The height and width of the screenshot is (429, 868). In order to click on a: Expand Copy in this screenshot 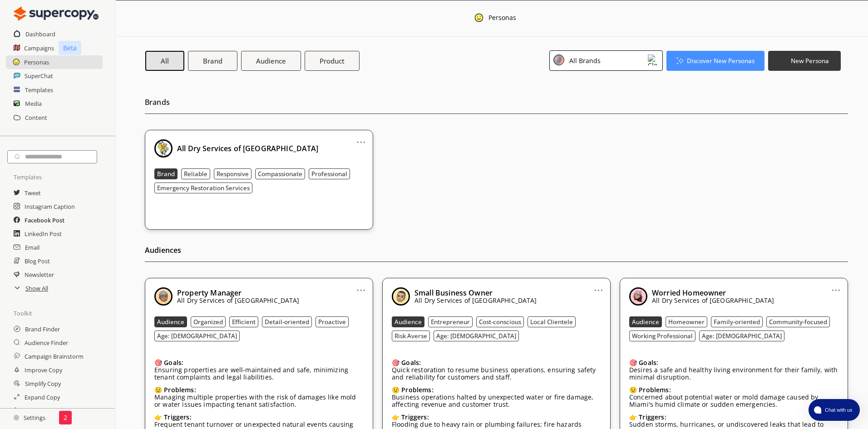, I will do `click(42, 397)`.